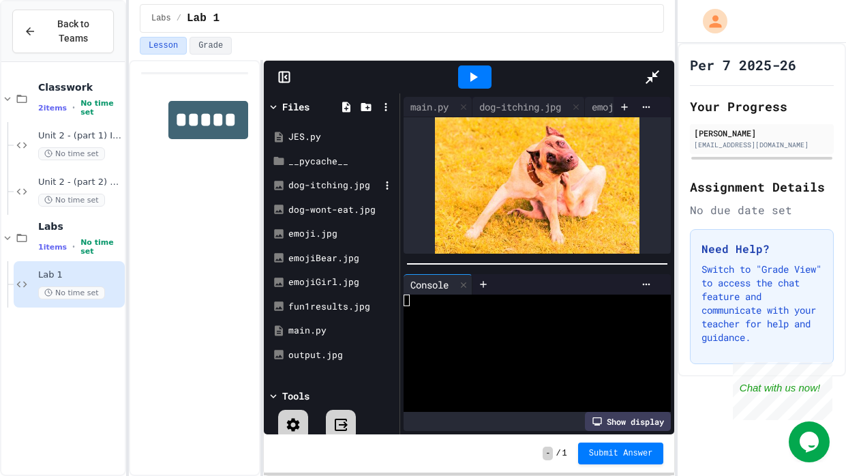 The image size is (846, 476). What do you see at coordinates (565, 453) in the screenshot?
I see `span: 1` at bounding box center [565, 453].